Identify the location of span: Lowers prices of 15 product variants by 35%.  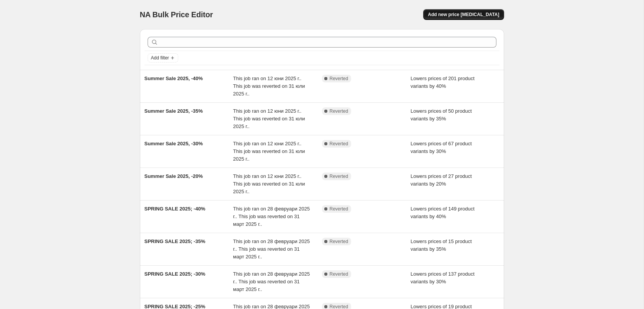
(441, 245).